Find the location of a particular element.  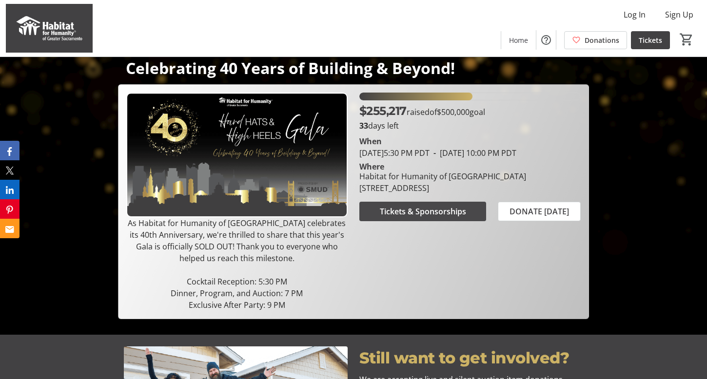

a: Home is located at coordinates (518, 40).